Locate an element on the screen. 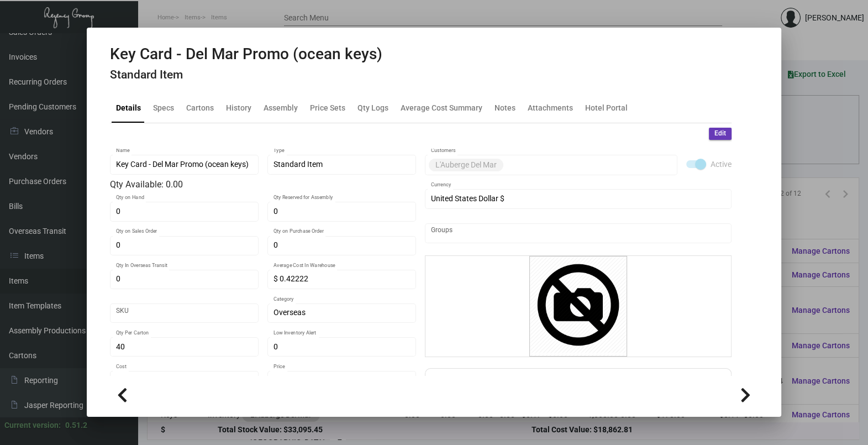 Image resolution: width=868 pixels, height=445 pixels. div: Current version: is located at coordinates (33, 425).